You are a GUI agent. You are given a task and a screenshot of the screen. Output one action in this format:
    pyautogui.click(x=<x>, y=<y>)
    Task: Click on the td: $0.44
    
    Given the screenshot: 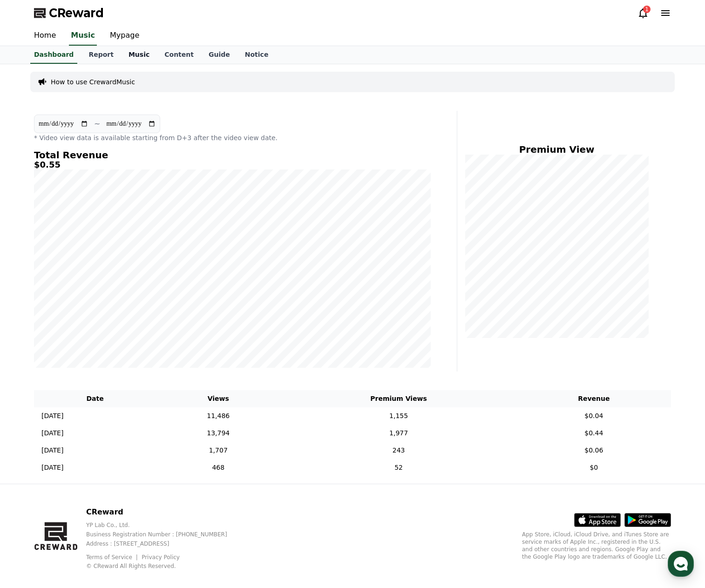 What is the action you would take?
    pyautogui.click(x=593, y=433)
    